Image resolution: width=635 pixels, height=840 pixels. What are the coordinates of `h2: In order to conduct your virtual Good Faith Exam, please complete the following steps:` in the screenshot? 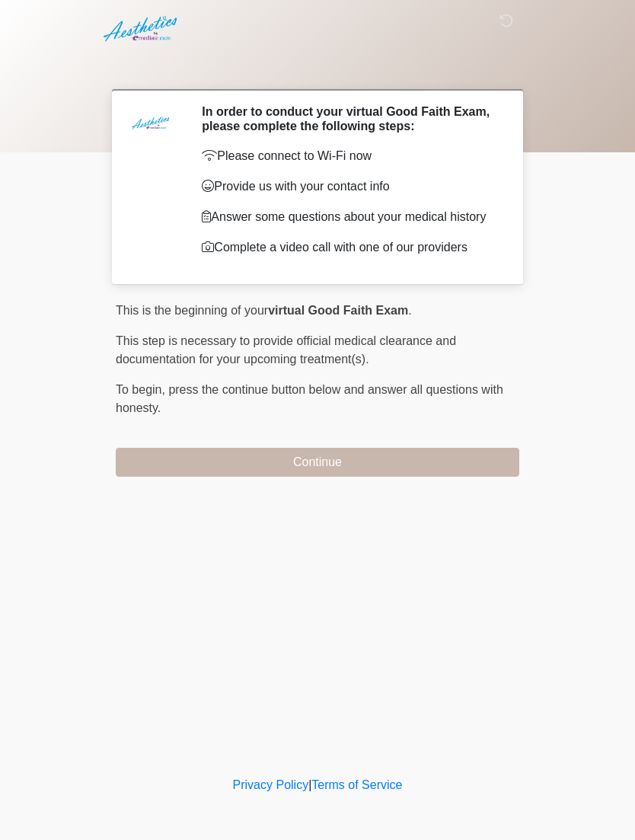 It's located at (349, 119).